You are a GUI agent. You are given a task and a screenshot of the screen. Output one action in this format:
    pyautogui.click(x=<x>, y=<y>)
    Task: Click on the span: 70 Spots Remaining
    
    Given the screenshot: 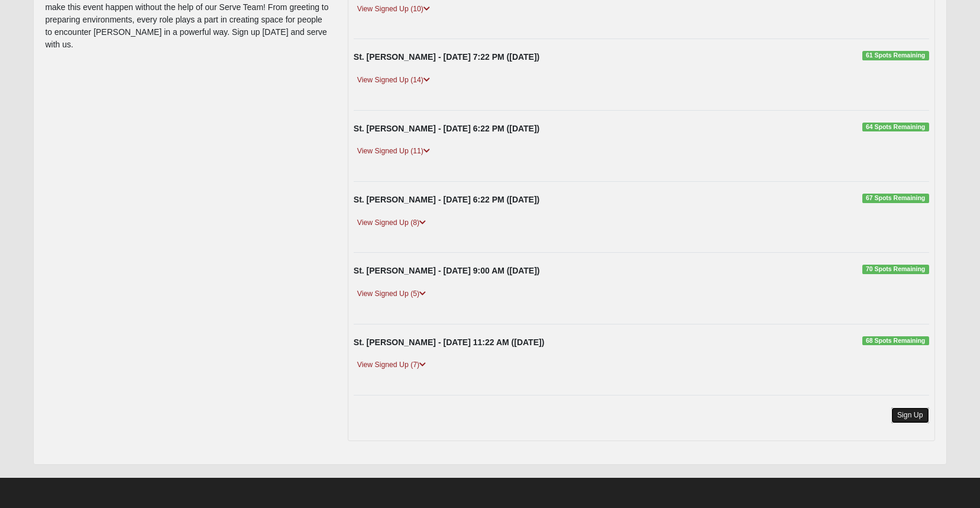 What is the action you would take?
    pyautogui.click(x=896, y=269)
    